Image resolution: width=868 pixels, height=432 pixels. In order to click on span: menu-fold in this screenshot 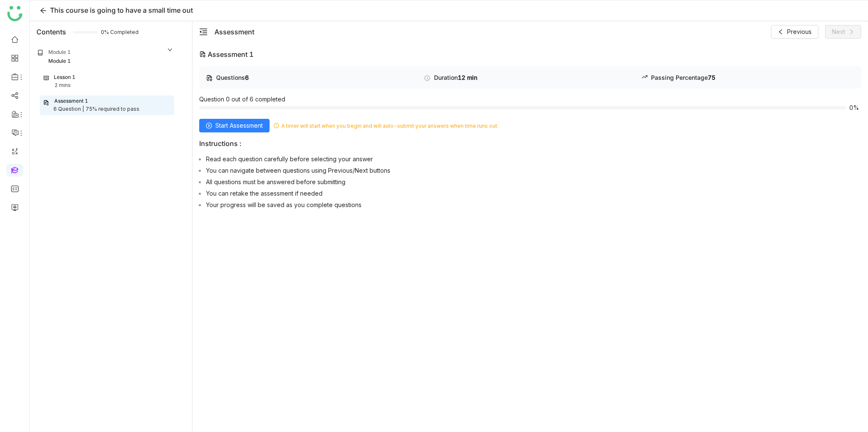, I will do `click(203, 32)`.